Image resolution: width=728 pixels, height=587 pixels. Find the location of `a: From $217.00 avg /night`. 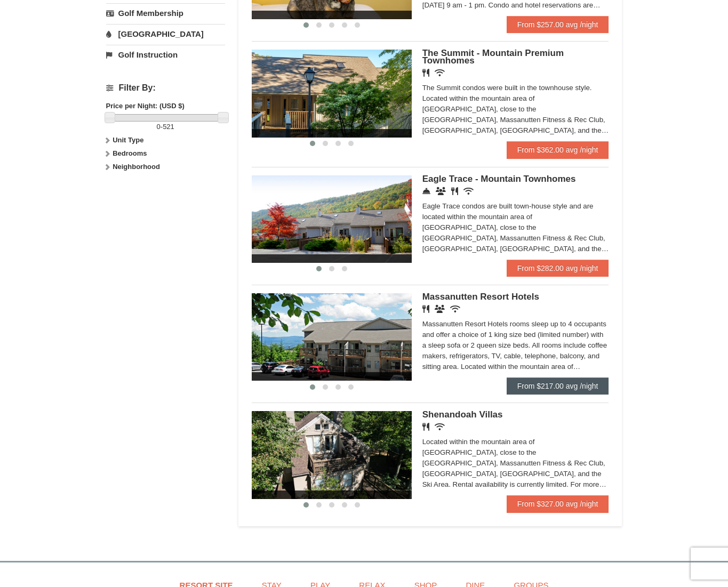

a: From $217.00 avg /night is located at coordinates (558, 386).